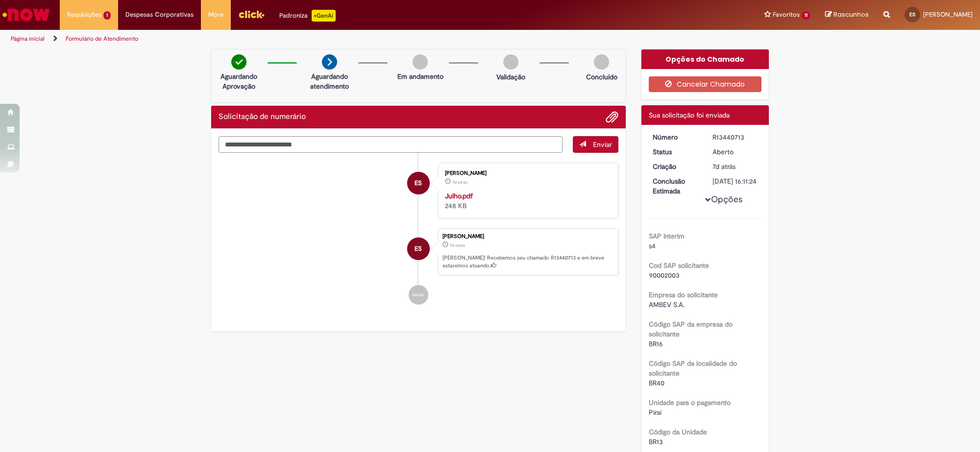 Image resolution: width=980 pixels, height=452 pixels. Describe the element at coordinates (675, 186) in the screenshot. I see `dt: Conclusão Estimada` at that location.